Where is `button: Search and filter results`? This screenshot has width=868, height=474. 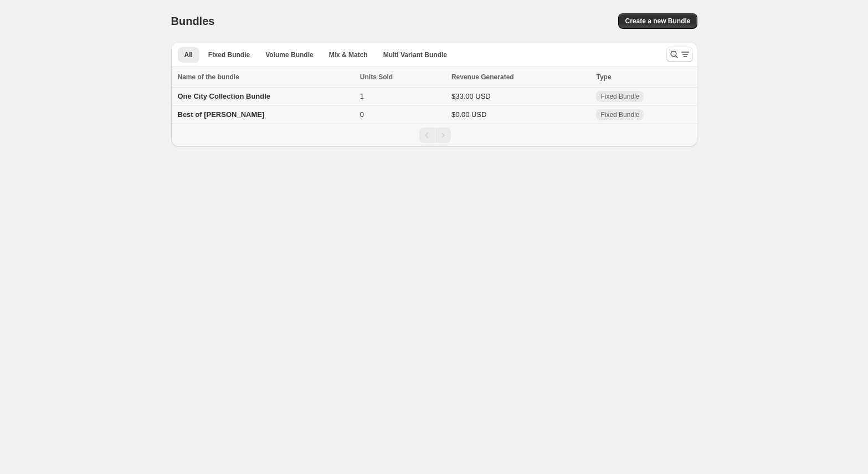
button: Search and filter results is located at coordinates (680, 54).